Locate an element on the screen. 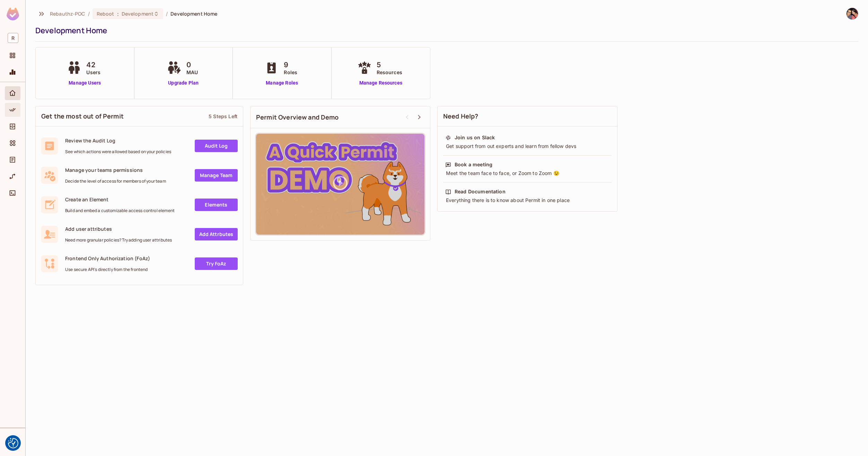 The height and width of the screenshot is (456, 868). a: Manage Users is located at coordinates (85, 83).